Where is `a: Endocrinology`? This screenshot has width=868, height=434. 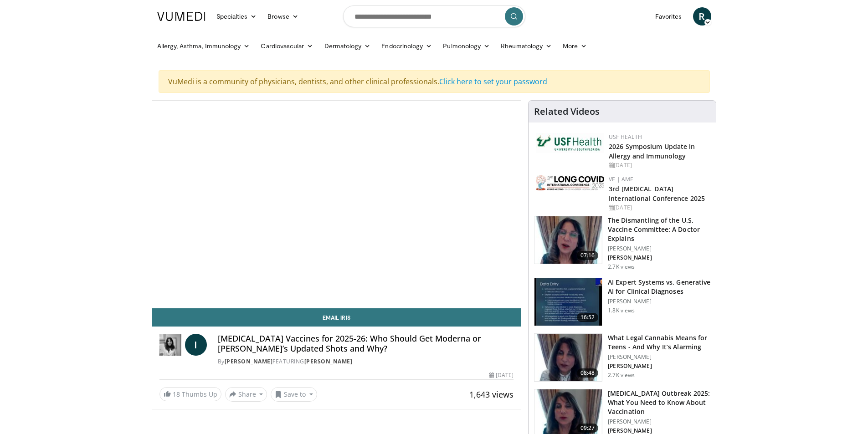
a: Endocrinology is located at coordinates (407, 46).